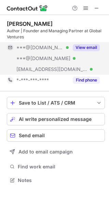 Image resolution: width=109 pixels, height=217 pixels. I want to click on div: Save to List / ATS / CRM, so click(55, 103).